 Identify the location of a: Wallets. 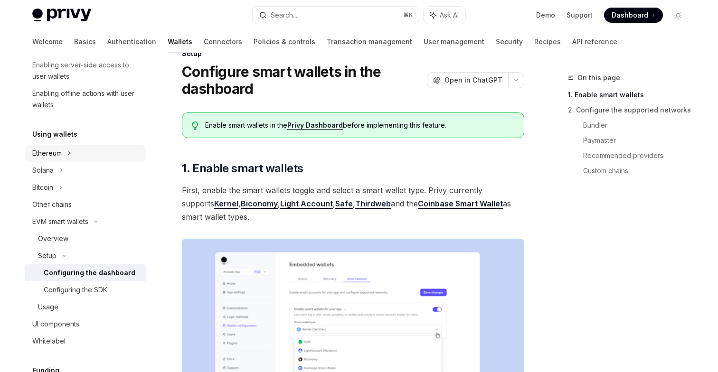
(180, 42).